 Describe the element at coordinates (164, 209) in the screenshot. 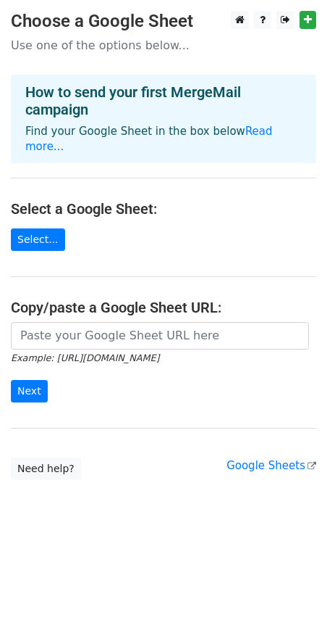

I see `h4: Select a Google Sheet:` at that location.